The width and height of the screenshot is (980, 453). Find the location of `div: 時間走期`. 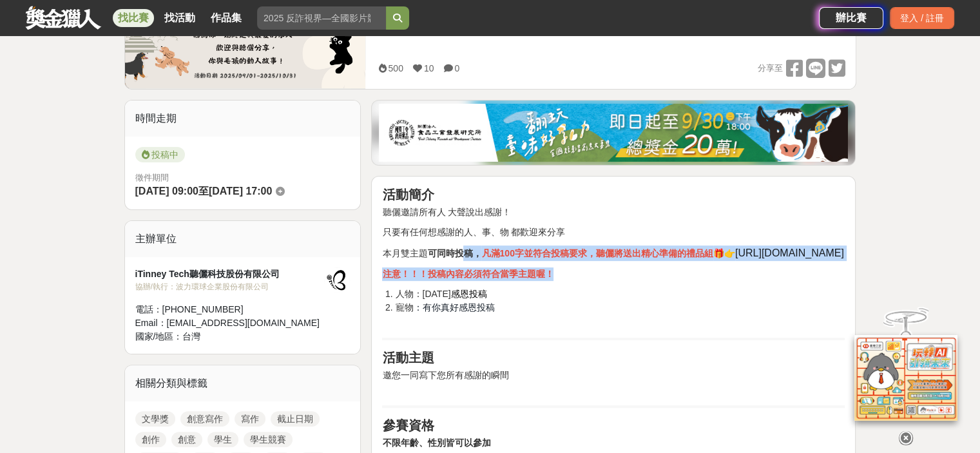

div: 時間走期 is located at coordinates (243, 118).